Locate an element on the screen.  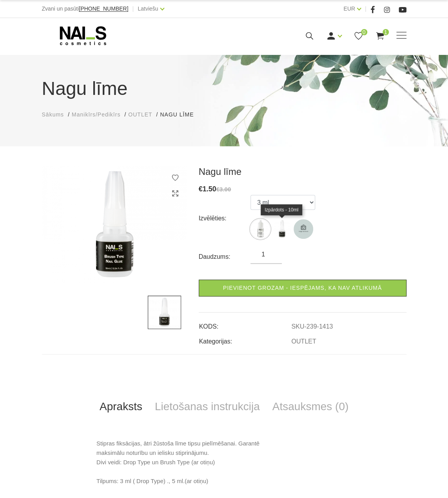
a: Latviešu is located at coordinates (148, 9).